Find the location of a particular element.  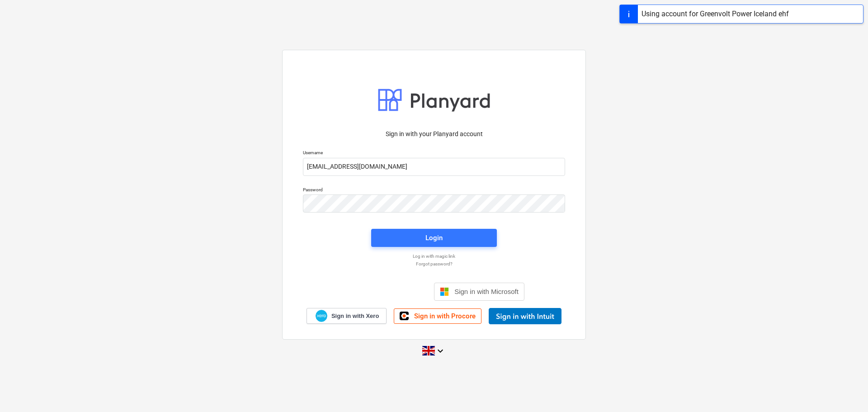

i: keyboard_arrow_down is located at coordinates (440, 351).